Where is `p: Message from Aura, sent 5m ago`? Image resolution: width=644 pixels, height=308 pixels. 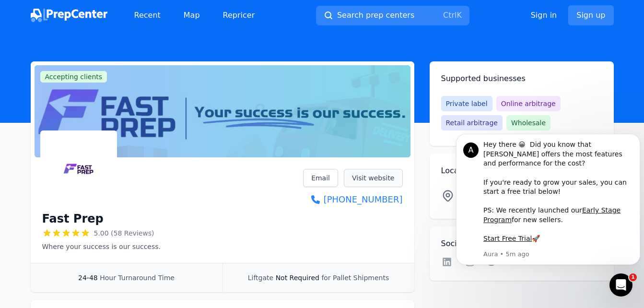
p: Message from Aura, sent 5m ago is located at coordinates (106, 125).